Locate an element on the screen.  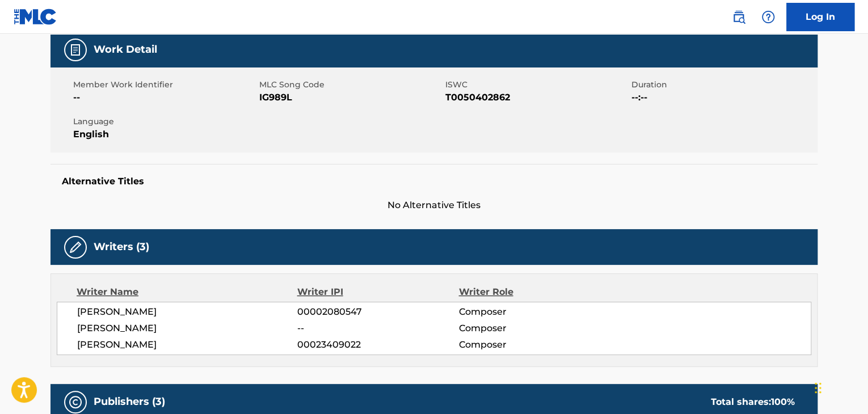
h5: Alternative Titles is located at coordinates (434, 181).